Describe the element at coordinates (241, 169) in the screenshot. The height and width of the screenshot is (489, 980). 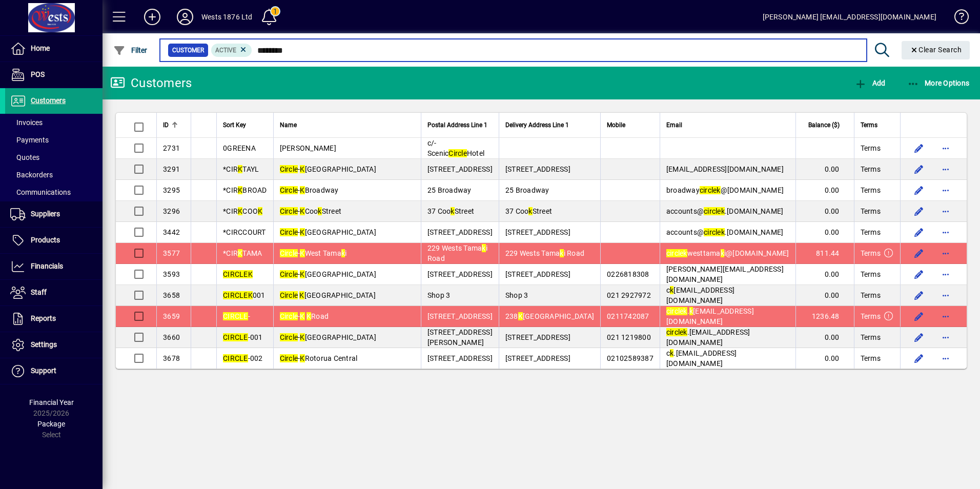
I see `span: *CIR TAYL` at that location.